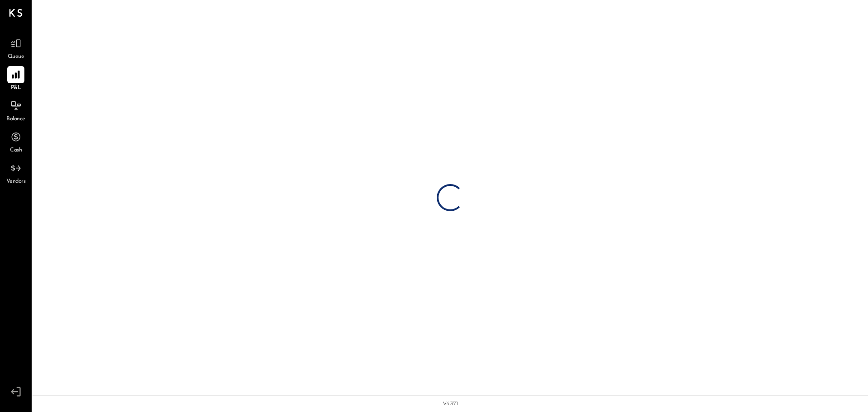  What do you see at coordinates (16, 48) in the screenshot?
I see `a: Queue` at bounding box center [16, 48].